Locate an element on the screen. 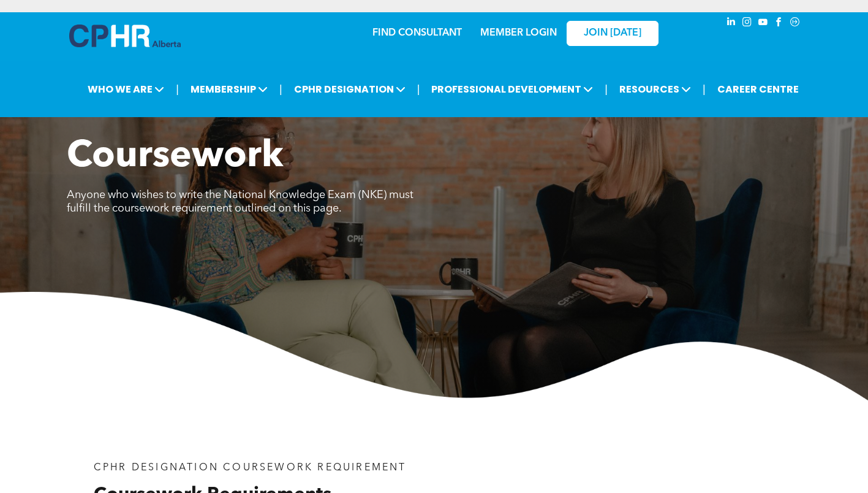 The image size is (868, 493). span: WHO WE ARE is located at coordinates (125, 88).